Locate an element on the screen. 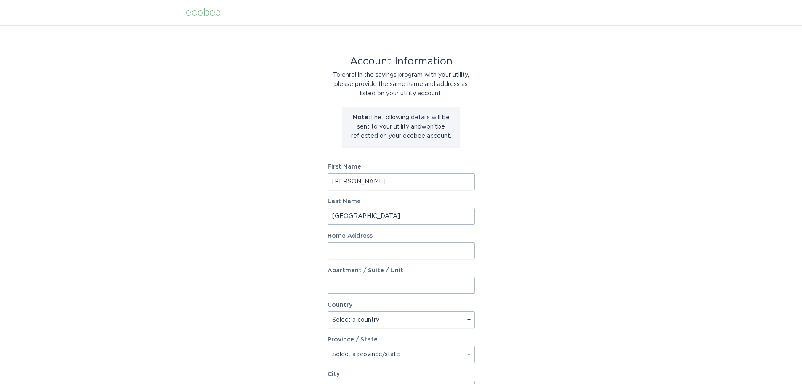 The width and height of the screenshot is (802, 384). div: ecobee is located at coordinates (203, 13).